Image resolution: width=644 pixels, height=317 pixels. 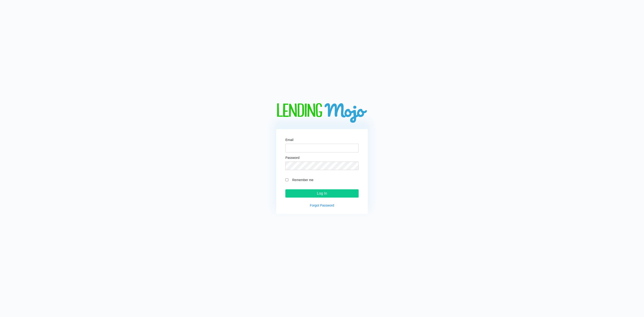 What do you see at coordinates (289, 140) in the screenshot?
I see `label: Email` at bounding box center [289, 140].